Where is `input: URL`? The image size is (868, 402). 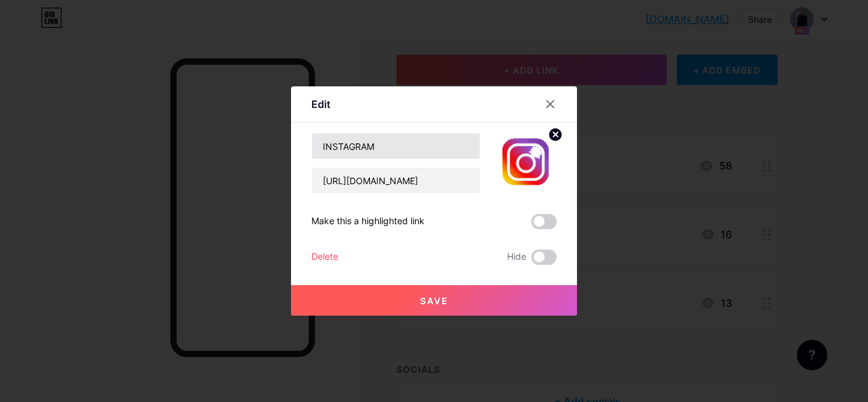
input: URL is located at coordinates (396, 180).